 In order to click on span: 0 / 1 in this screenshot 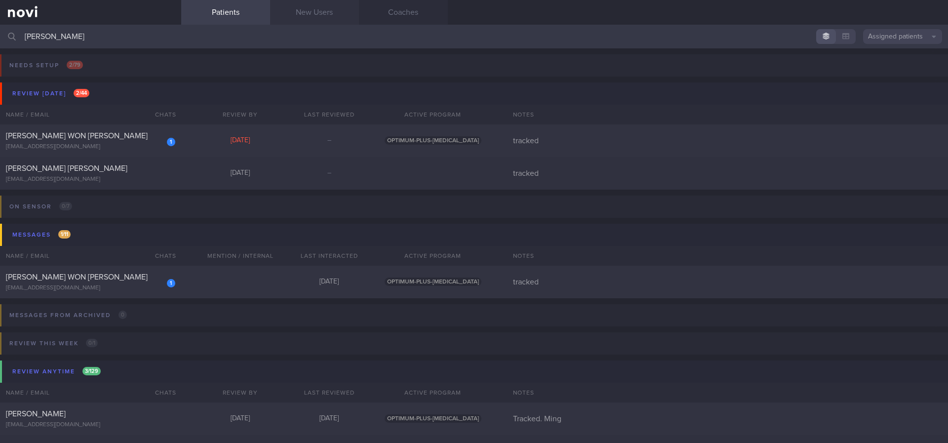, I will do `click(92, 343)`.